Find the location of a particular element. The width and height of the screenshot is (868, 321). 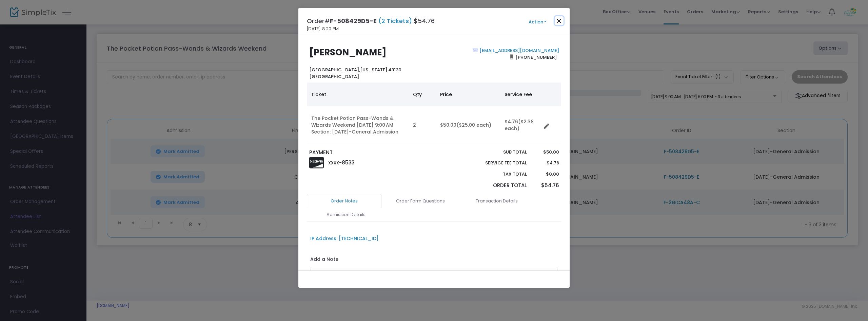

a: Admission Details is located at coordinates (346, 214).